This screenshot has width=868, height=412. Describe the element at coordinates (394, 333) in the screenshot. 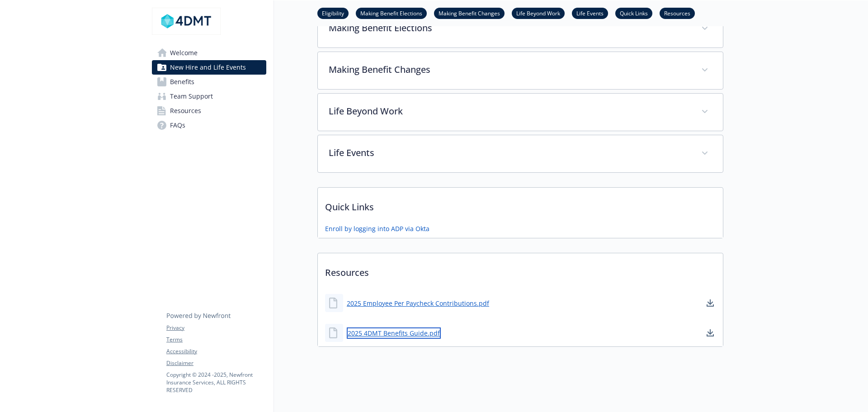

I see `a: 2025 4DMT Benefits Guide.pdf` at that location.